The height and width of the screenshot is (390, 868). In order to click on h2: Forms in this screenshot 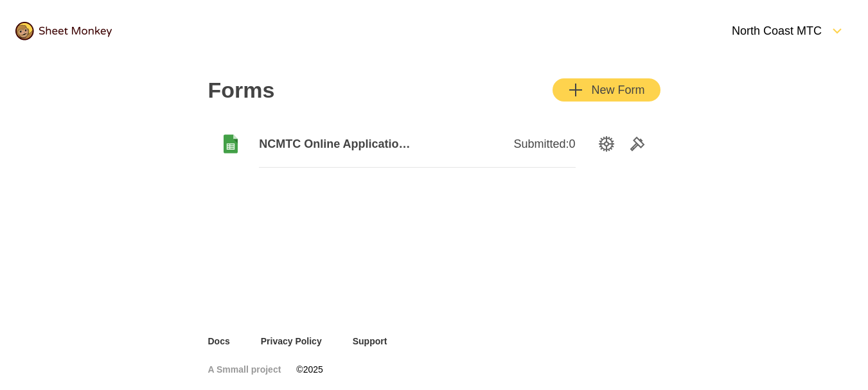, I will do `click(241, 90)`.